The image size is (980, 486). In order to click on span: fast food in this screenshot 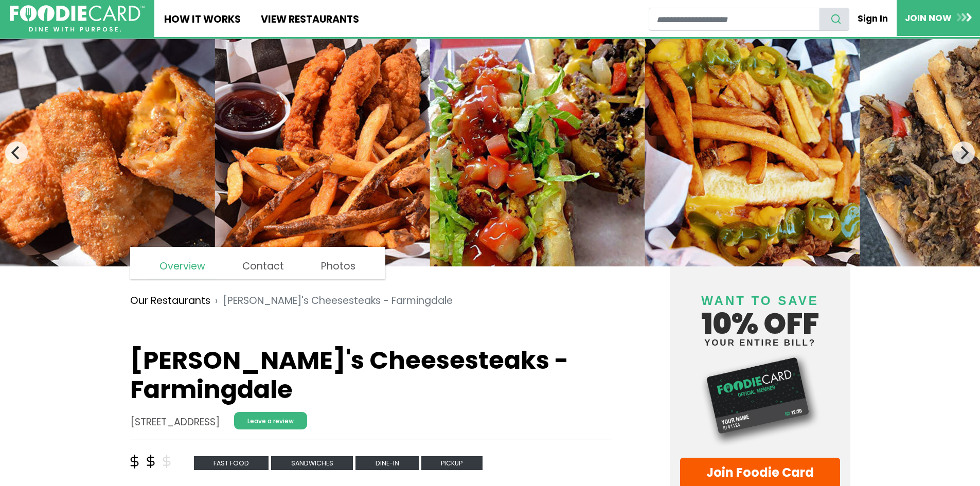, I will do `click(232, 463)`.